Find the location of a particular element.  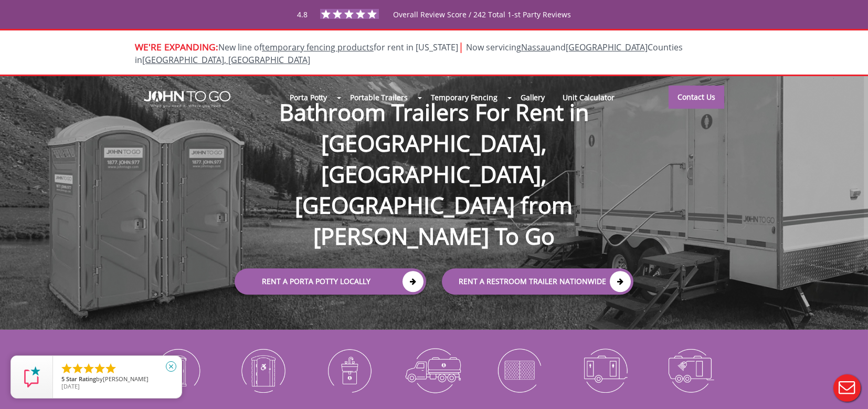

img: Waste-Services-icon_N.png is located at coordinates (434, 370).